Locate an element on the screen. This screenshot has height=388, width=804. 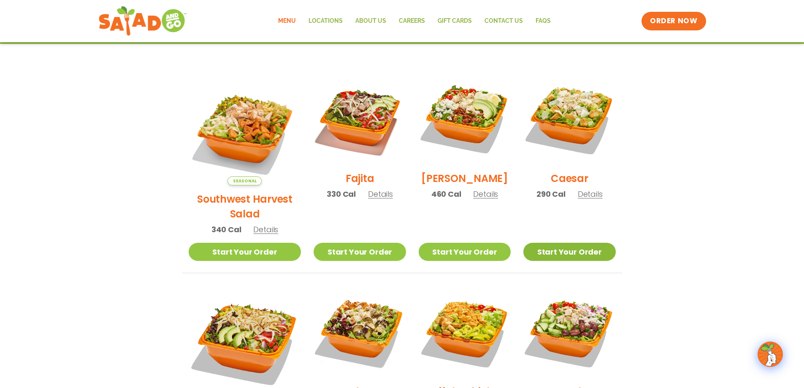
a: ORDER NOW is located at coordinates (674, 21).